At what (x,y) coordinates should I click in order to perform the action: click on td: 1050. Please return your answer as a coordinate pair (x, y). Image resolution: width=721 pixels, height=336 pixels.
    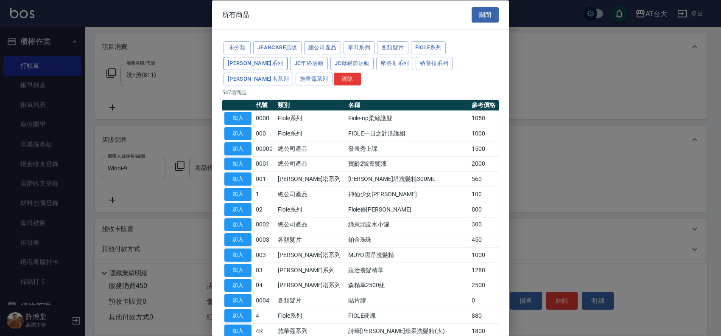
    Looking at the image, I should click on (484, 118).